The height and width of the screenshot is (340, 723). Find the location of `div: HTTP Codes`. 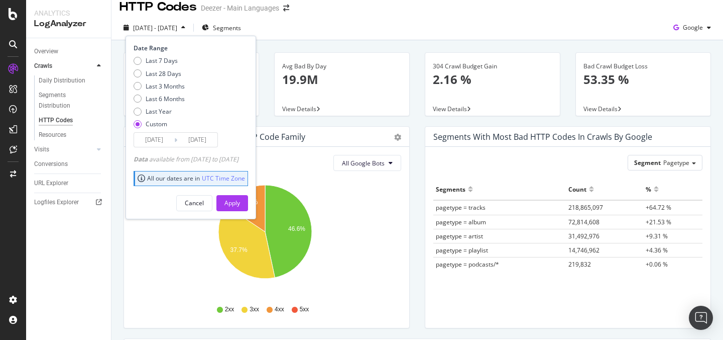

div: HTTP Codes is located at coordinates (56, 120).